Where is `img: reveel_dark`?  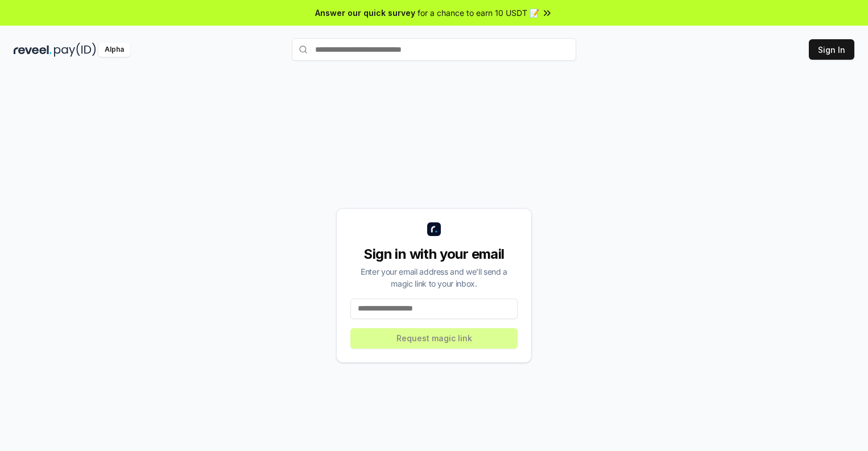 img: reveel_dark is located at coordinates (33, 49).